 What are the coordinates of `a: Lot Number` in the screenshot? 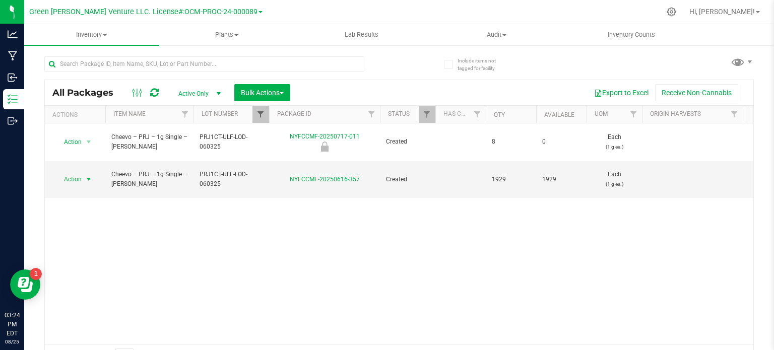 It's located at (220, 114).